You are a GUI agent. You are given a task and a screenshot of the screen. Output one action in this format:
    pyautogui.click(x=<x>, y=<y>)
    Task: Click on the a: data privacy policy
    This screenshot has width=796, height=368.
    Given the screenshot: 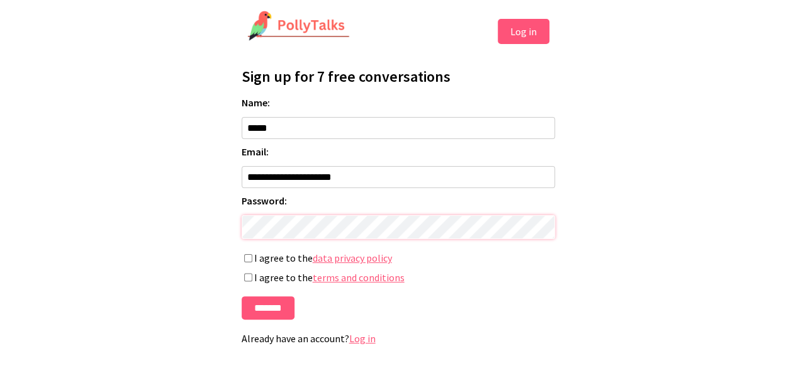 What is the action you would take?
    pyautogui.click(x=352, y=258)
    